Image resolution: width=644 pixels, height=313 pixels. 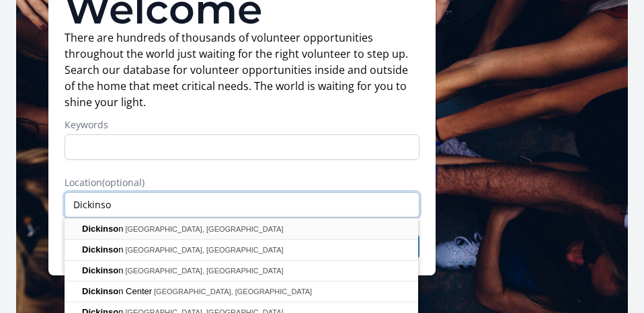 I want to click on p: There are hundreds of thousands of volunteer opportunities throughout the world just waiting for ..., so click(x=242, y=70).